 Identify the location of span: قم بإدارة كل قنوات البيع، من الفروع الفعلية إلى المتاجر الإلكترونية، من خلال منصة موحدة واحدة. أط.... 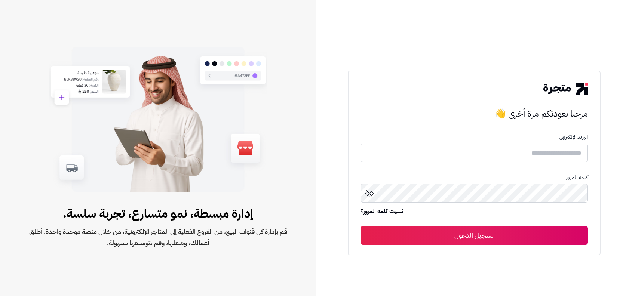
(158, 238).